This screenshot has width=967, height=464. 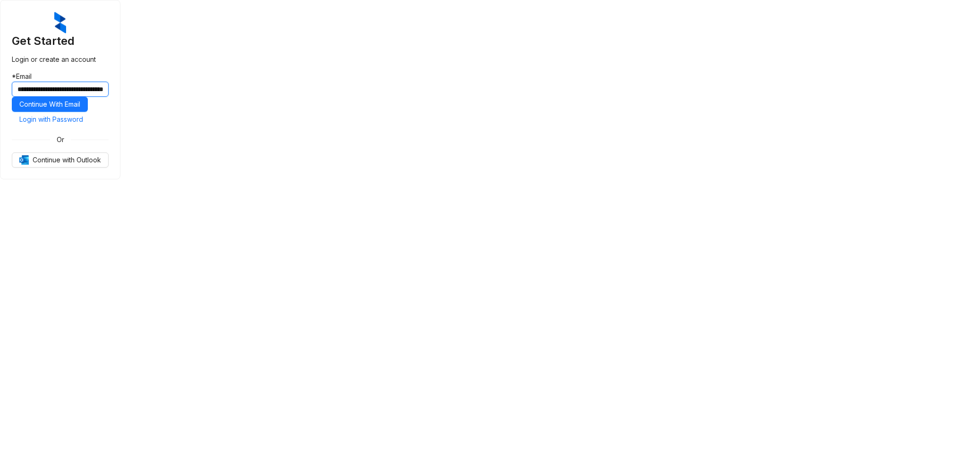 I want to click on h3: Get Started, so click(x=60, y=41).